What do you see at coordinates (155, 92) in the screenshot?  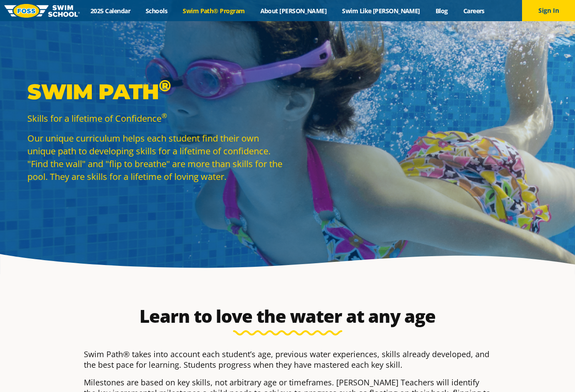 I see `p: Swim Path` at bounding box center [155, 92].